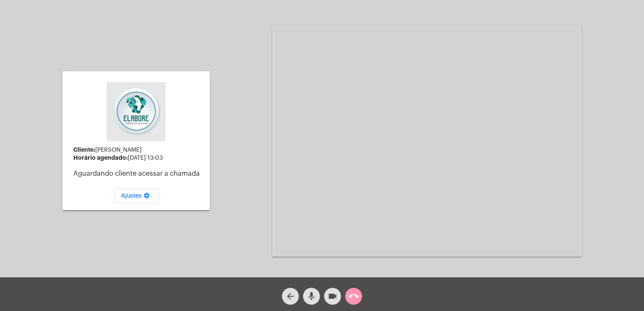 This screenshot has height=311, width=644. What do you see at coordinates (100, 157) in the screenshot?
I see `strong: Horário agendado:` at bounding box center [100, 157].